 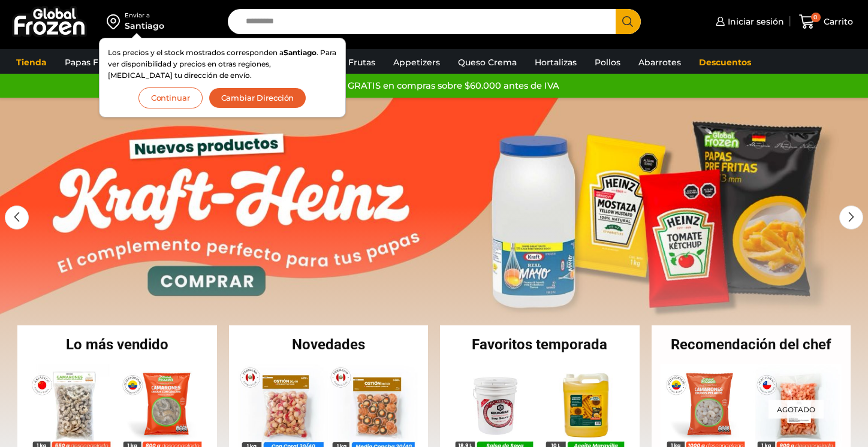 I want to click on a: Descuentos, so click(x=725, y=63).